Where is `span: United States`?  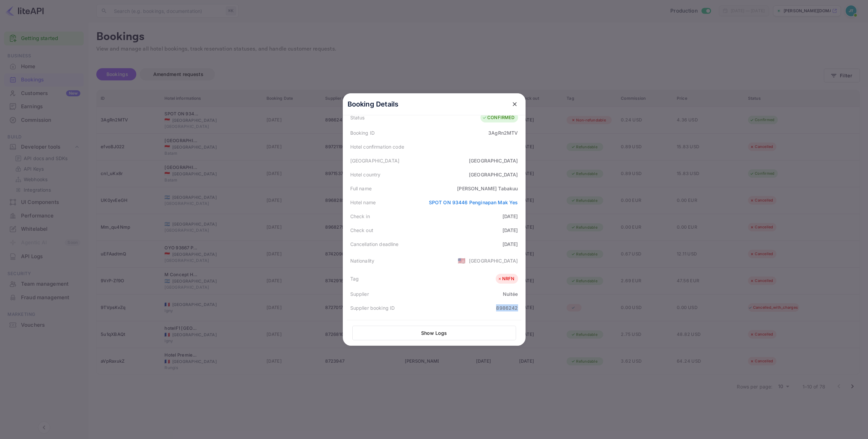 span: United States is located at coordinates (461, 260).